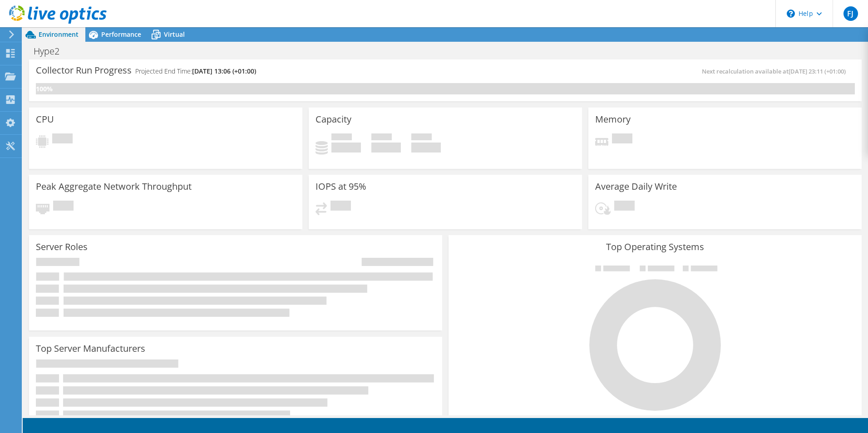  What do you see at coordinates (341, 138) in the screenshot?
I see `span: Used` at bounding box center [341, 138].